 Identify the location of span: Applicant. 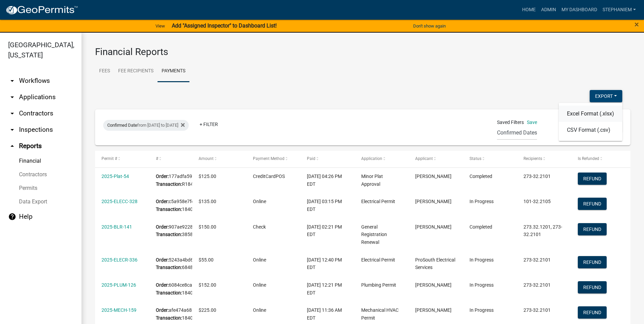
(424, 158).